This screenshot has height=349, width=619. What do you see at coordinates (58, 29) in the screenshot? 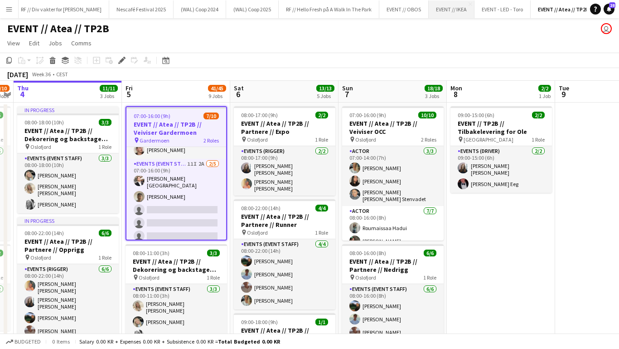
I see `h1: EVENT // Atea // TP2B` at bounding box center [58, 29].